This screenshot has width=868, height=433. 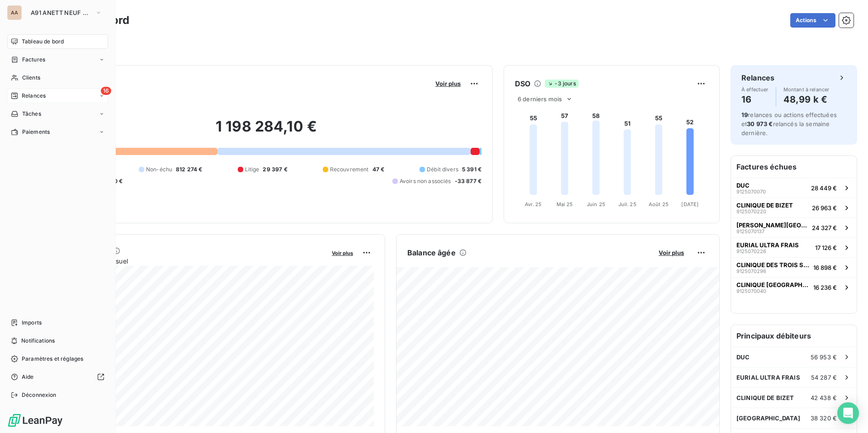 What do you see at coordinates (824, 208) in the screenshot?
I see `span: 26 963 €` at bounding box center [824, 208].